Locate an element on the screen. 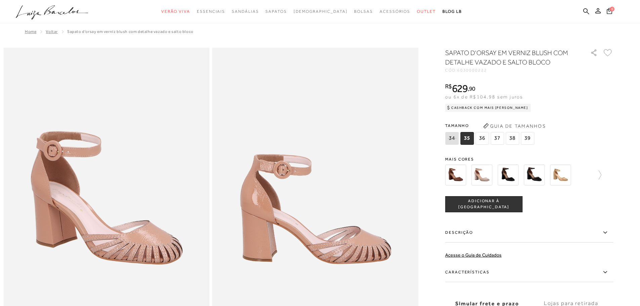 Image resolution: width=640 pixels, height=306 pixels. span: 0 is located at coordinates (612, 9).